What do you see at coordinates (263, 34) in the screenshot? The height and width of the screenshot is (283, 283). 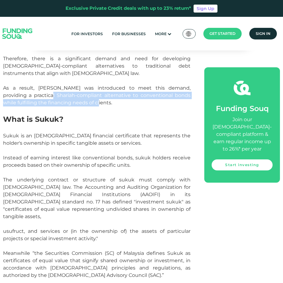 I see `a: Sign in` at bounding box center [263, 34].